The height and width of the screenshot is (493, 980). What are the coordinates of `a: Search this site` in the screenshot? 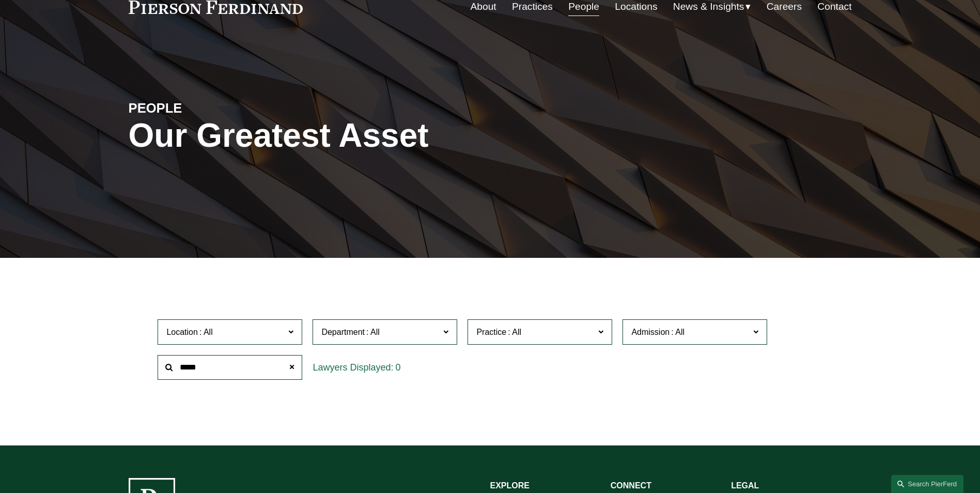 It's located at (927, 484).